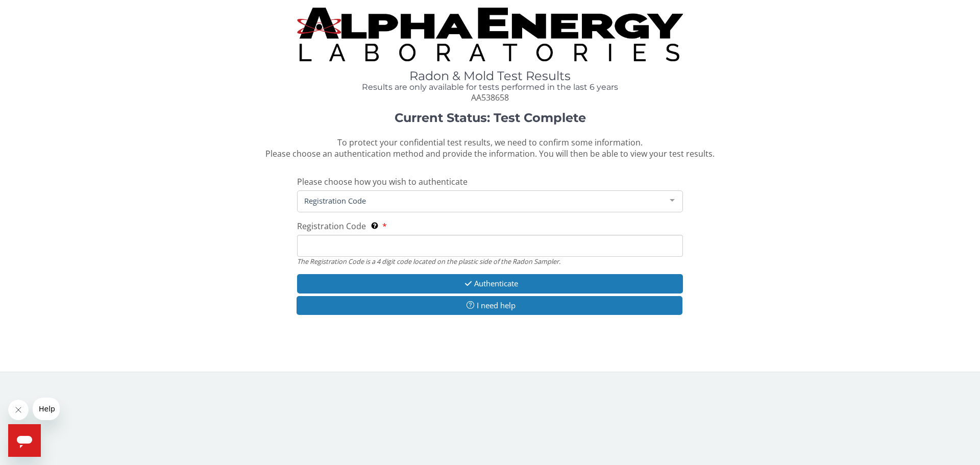 Image resolution: width=980 pixels, height=465 pixels. What do you see at coordinates (490, 97) in the screenshot?
I see `span: AA538658` at bounding box center [490, 97].